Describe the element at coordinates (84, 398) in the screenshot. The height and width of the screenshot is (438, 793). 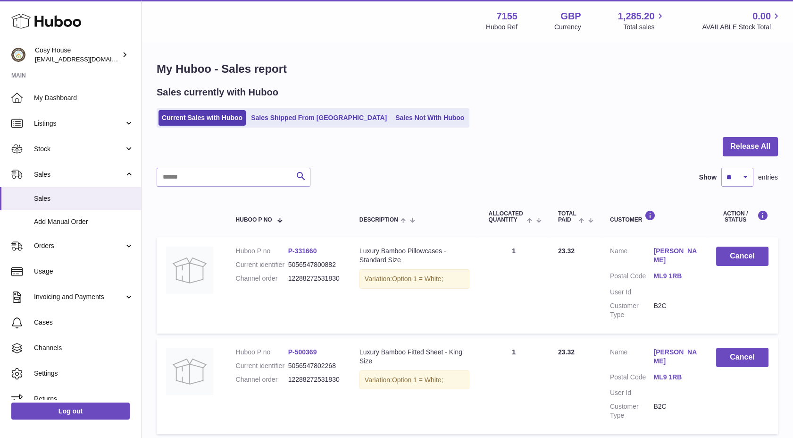
I see `span: Returns` at that location.